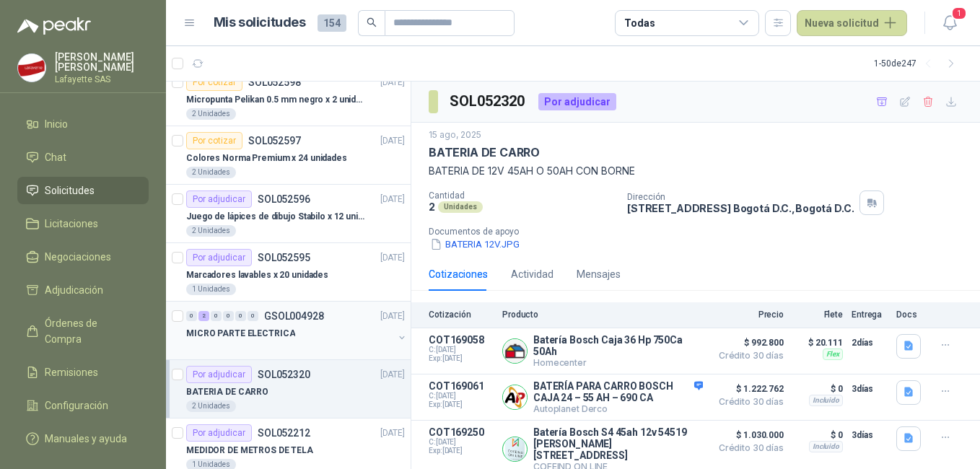 This screenshot has width=980, height=469. Describe the element at coordinates (747, 342) in the screenshot. I see `span: $ 992.800` at that location.